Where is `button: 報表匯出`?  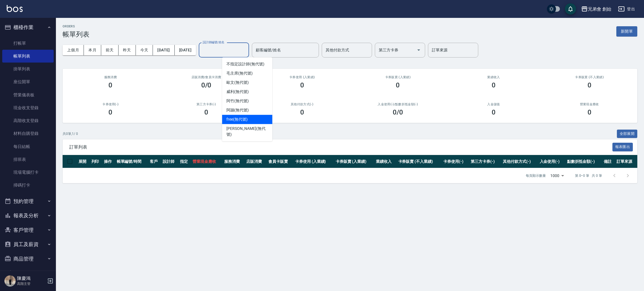 button: 報表匯出 is located at coordinates (622, 147).